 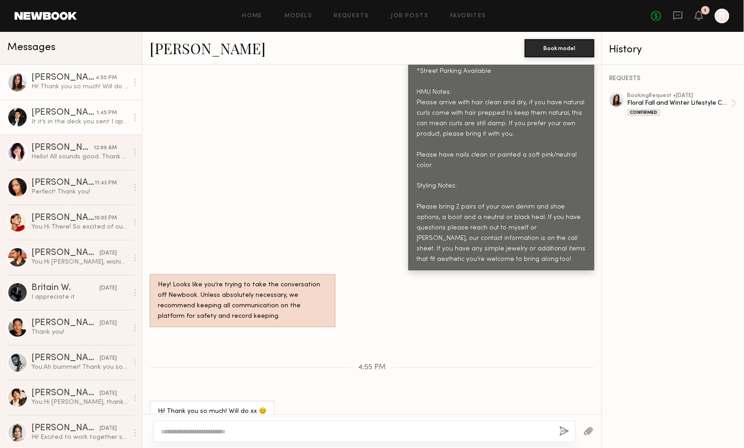 What do you see at coordinates (80, 157) in the screenshot?
I see `div: Hello! All sounds good. Thank you for sending all of that over 🙏` at bounding box center [80, 157].